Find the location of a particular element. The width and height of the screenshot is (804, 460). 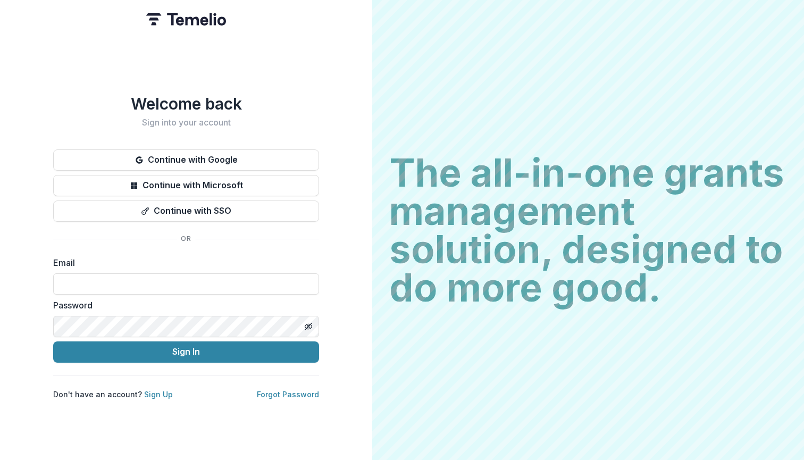

label: Password is located at coordinates (183, 305).